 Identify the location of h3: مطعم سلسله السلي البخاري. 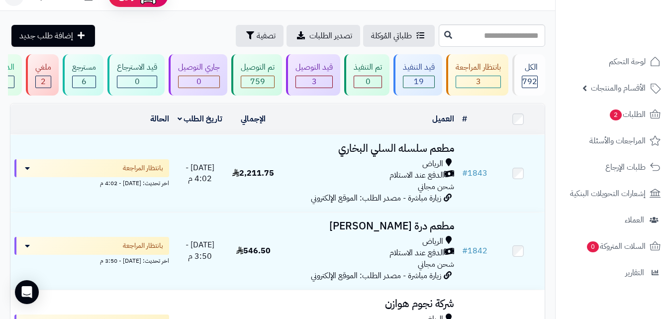
(369, 148).